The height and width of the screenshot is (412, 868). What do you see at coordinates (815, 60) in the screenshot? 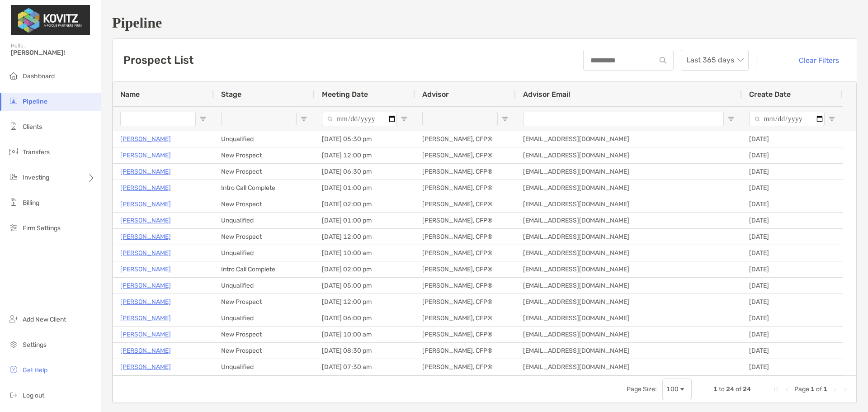
I see `button: Clear Filters` at bounding box center [815, 60].